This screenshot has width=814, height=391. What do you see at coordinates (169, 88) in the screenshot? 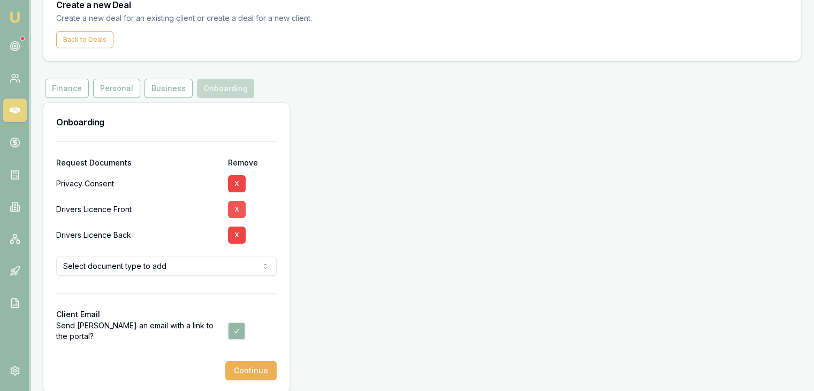
I see `button: Business` at bounding box center [169, 88].